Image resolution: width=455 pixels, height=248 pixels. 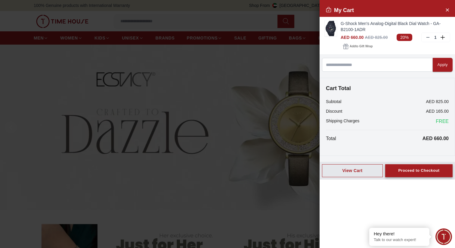 I want to click on button: View Cart, so click(x=353, y=170).